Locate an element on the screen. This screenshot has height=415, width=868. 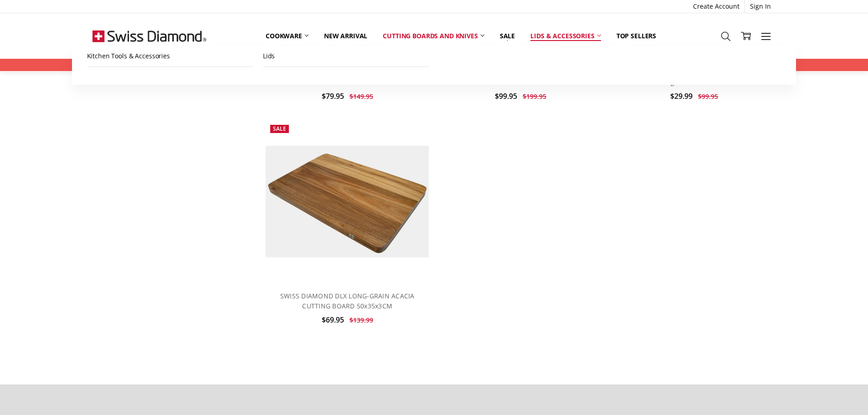
a: Top Sellers is located at coordinates (636, 36).